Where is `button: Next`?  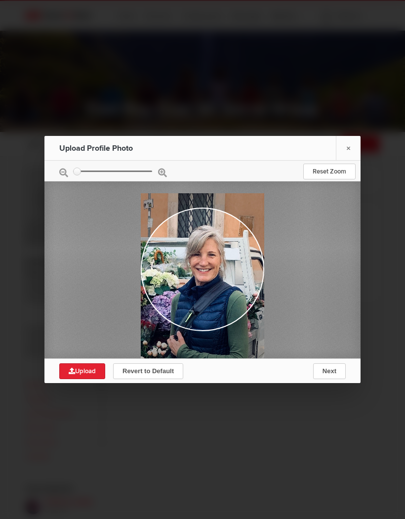 button: Next is located at coordinates (330, 371).